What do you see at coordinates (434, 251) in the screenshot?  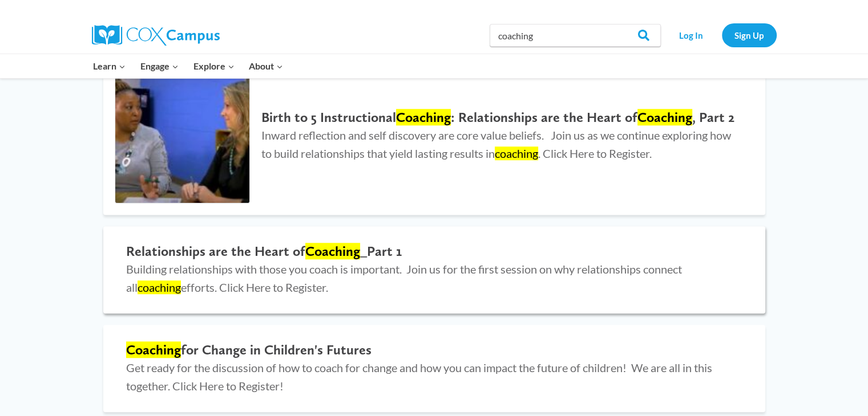 I see `h2: Relationships are the Heart of _Part 1` at bounding box center [434, 251].